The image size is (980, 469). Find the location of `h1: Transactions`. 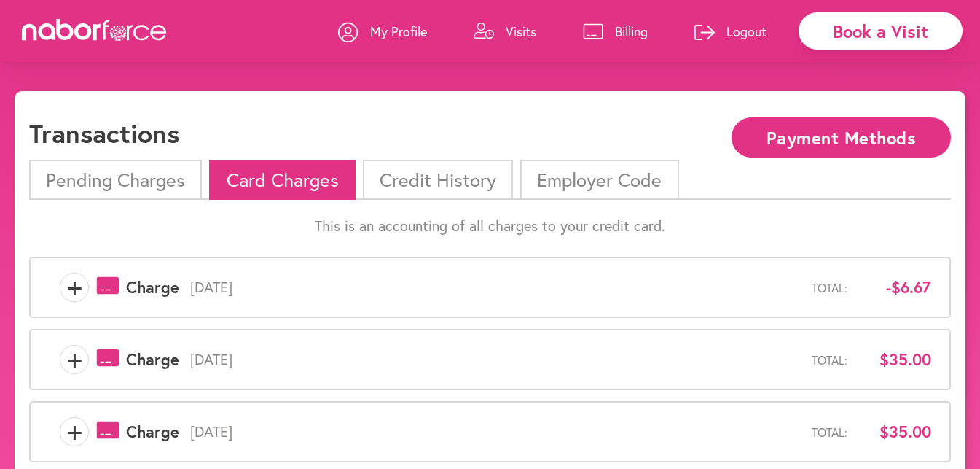

h1: Transactions is located at coordinates (105, 132).